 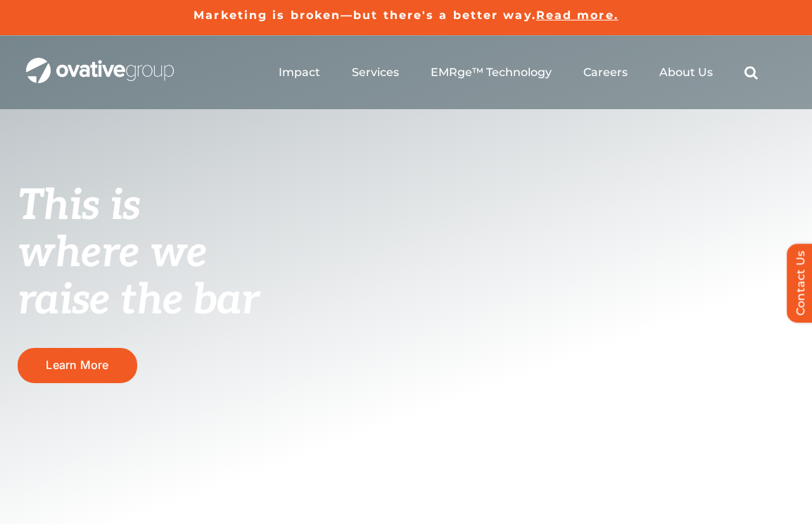 I want to click on a: Marketing is broken—but there's a better way., so click(x=364, y=15).